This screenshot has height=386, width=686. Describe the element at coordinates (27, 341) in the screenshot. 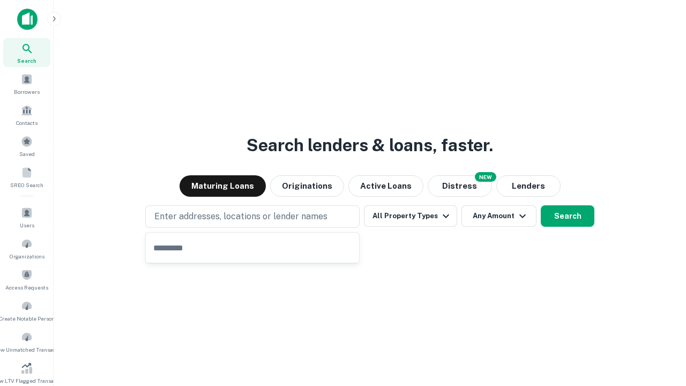

I see `div: Review Unmatched Transactions` at that location.